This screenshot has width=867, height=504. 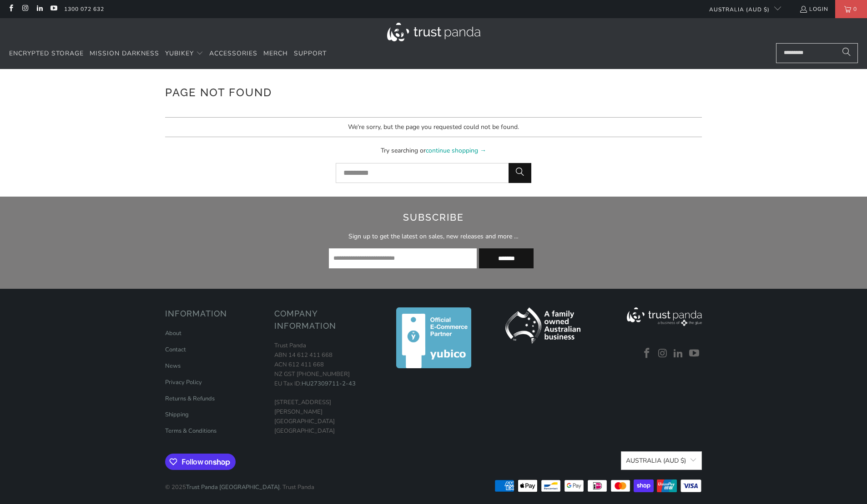 What do you see at coordinates (168, 54) in the screenshot?
I see `nav: Translation missing: en.navigation.header.main_nav` at bounding box center [168, 54].